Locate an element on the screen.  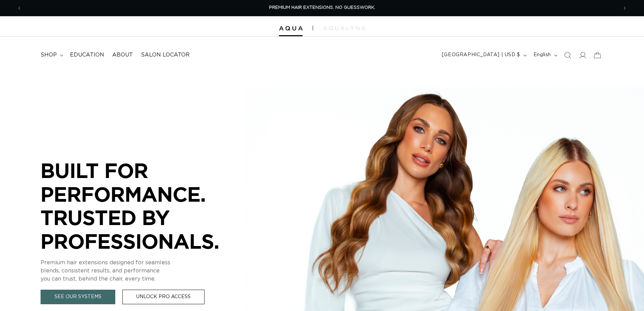
p: BUILT FOR PERFORMANCE. TRUSTED BY PROFESSIONALS. is located at coordinates (142, 206).